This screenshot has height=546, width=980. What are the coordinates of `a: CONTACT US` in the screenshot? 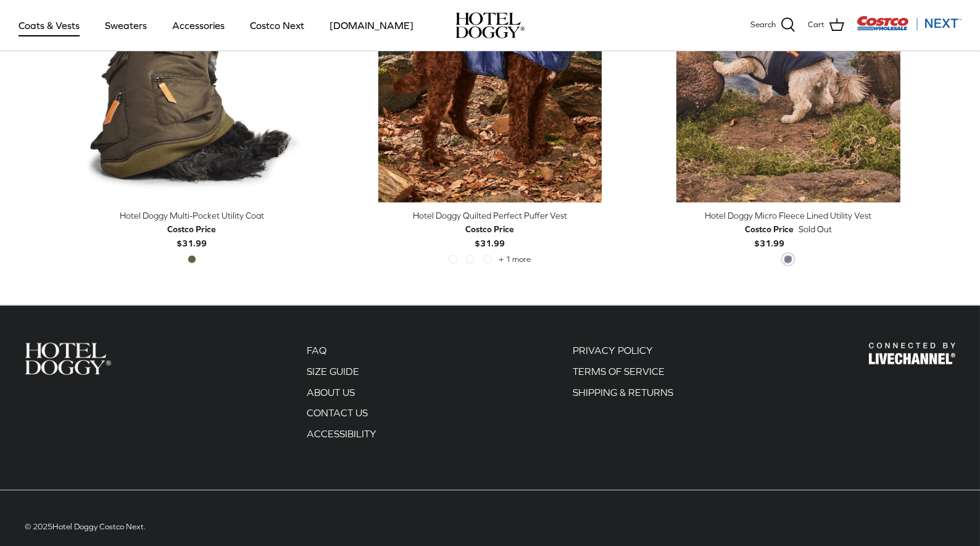 It's located at (337, 412).